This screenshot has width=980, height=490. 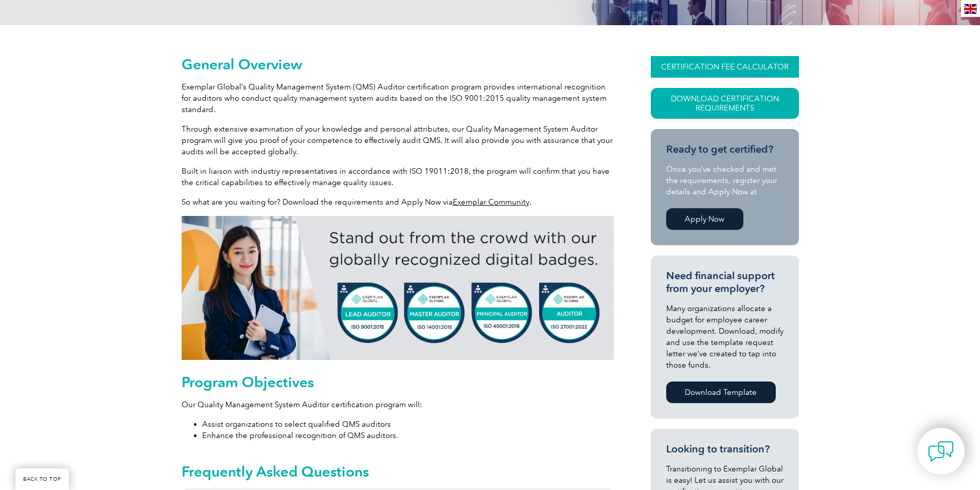 I want to click on p: Built in liaison with industry representatives in accordance with ISO 19011:2018, the program wil..., so click(x=398, y=177).